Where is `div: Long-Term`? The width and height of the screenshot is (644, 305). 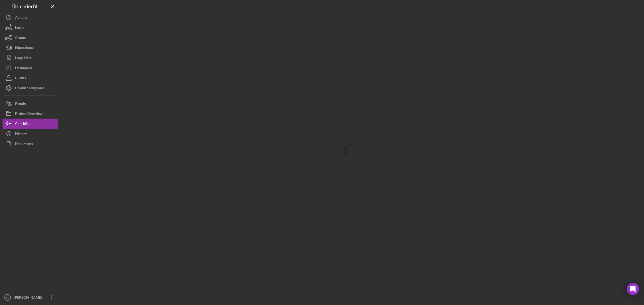
div: Long-Term is located at coordinates (23, 58).